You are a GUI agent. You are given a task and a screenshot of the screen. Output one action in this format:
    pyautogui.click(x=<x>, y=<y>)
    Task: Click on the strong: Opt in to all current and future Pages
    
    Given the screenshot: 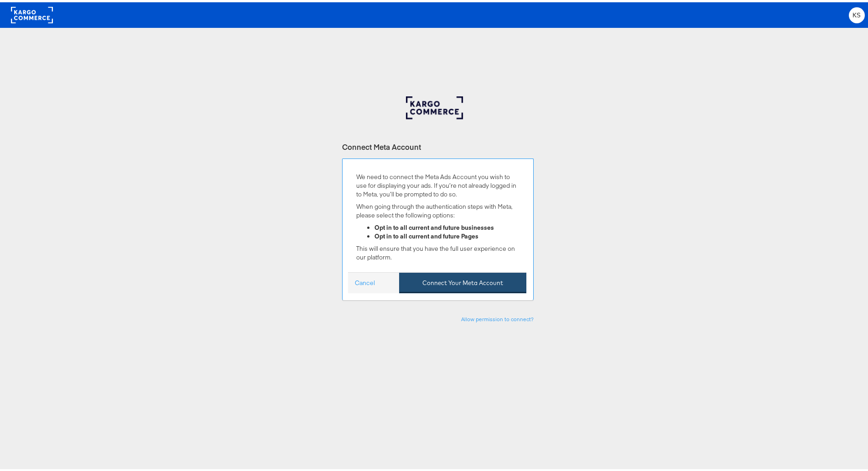 What is the action you would take?
    pyautogui.click(x=427, y=234)
    